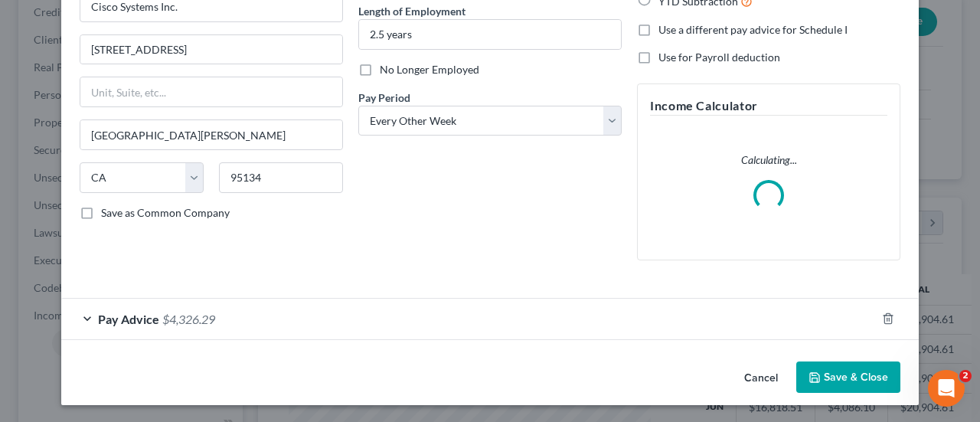 The width and height of the screenshot is (980, 422). Describe the element at coordinates (189, 318) in the screenshot. I see `span: $4,326.29` at that location.